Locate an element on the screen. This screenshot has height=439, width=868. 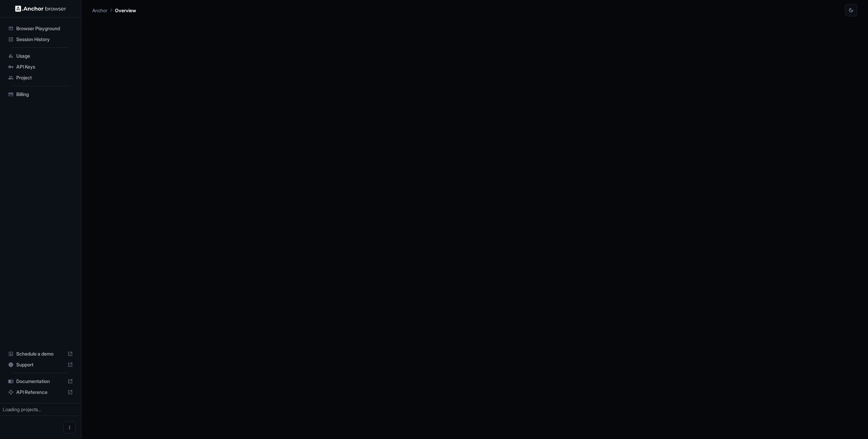
span: Documentation is located at coordinates (40, 381).